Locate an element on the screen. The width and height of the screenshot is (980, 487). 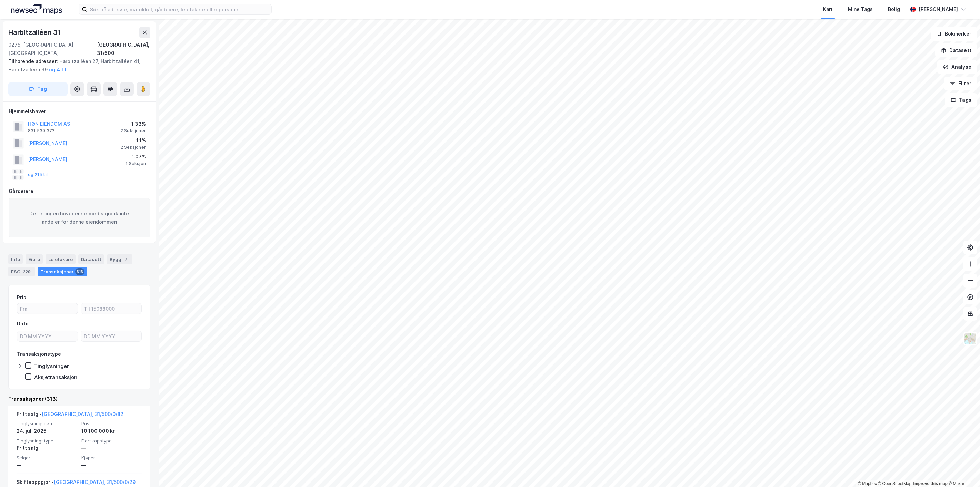
div: Kart is located at coordinates (828, 9).